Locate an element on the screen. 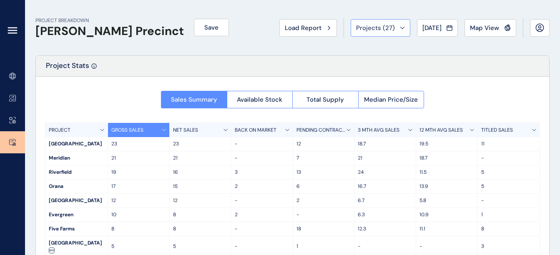 Image resolution: width=560 pixels, height=255 pixels. p: 11.1 is located at coordinates (447, 229).